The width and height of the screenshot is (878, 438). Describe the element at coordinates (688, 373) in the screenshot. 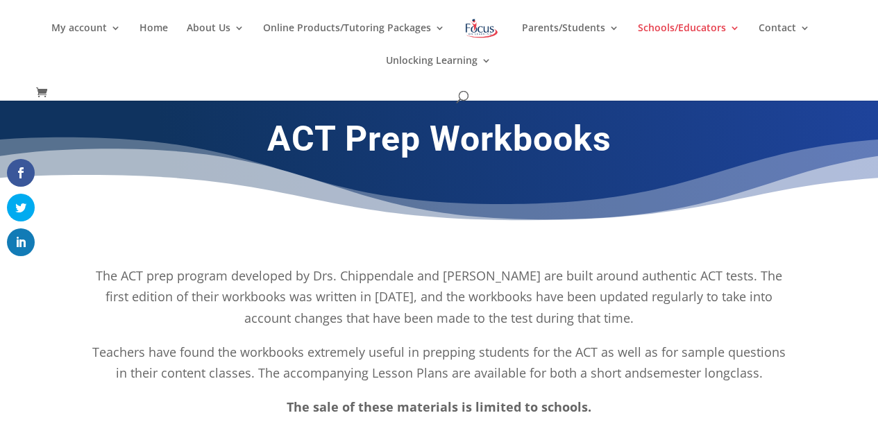

I see `g: semester long` at that location.